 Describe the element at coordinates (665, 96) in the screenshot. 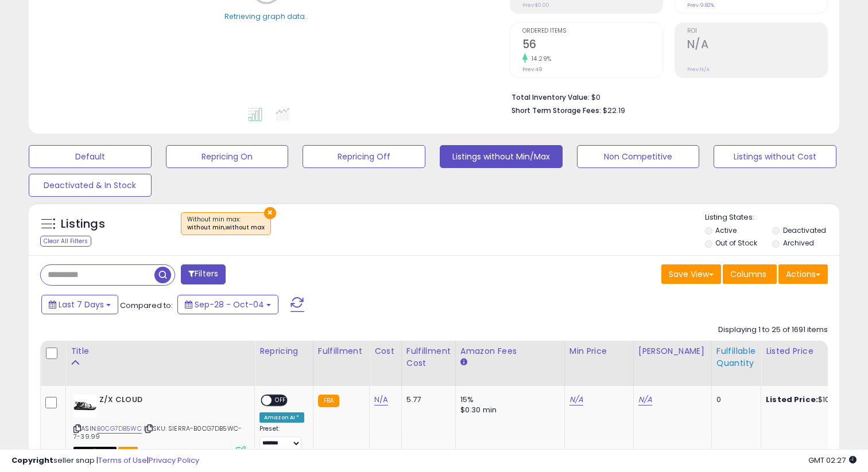

I see `li: $0` at that location.